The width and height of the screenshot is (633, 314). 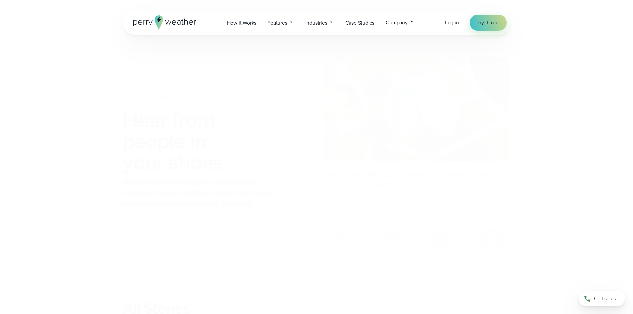 What do you see at coordinates (277, 23) in the screenshot?
I see `span: Features` at bounding box center [277, 23].